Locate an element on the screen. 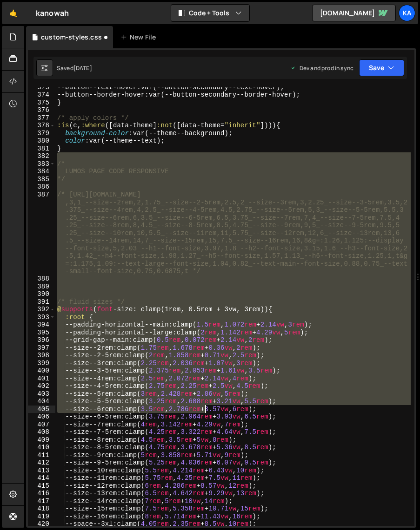 The image size is (420, 530). div: 396 is located at coordinates (42, 340).